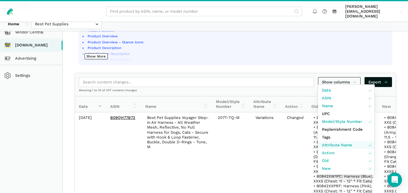 The height and width of the screenshot is (193, 408). Describe the element at coordinates (327, 106) in the screenshot. I see `span: Name` at that location.